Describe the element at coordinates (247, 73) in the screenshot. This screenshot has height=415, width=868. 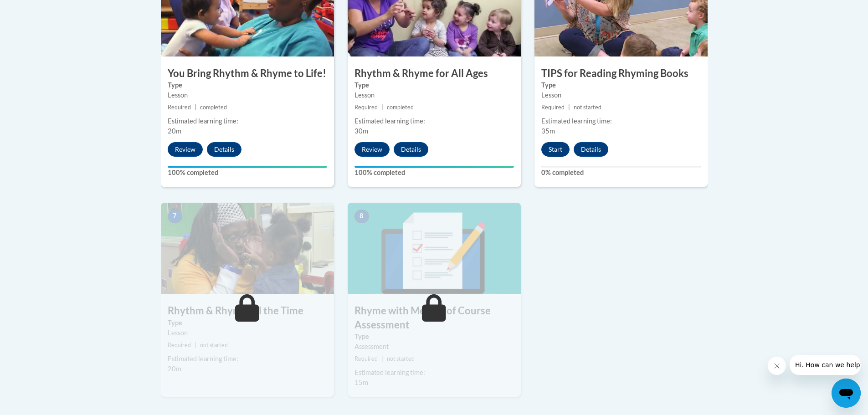
I see `h3: You Bring Rhythm & Rhyme to Life!` at that location.